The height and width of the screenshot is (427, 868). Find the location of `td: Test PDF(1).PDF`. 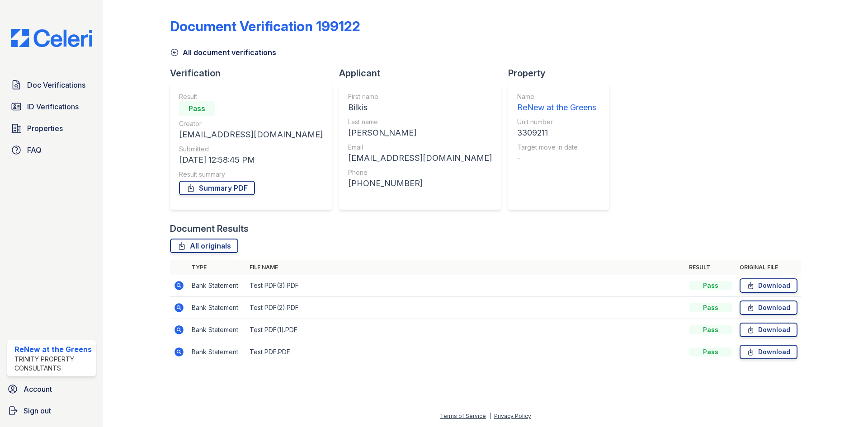

td: Test PDF(1).PDF is located at coordinates (466, 330).